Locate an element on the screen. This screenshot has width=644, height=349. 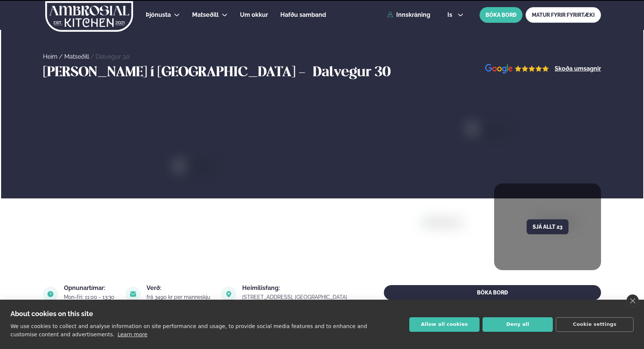
button: Allow all cookies is located at coordinates (444, 324).